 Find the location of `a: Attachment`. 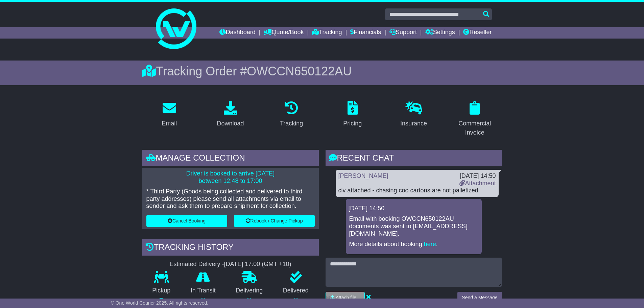

a: Attachment is located at coordinates (478, 184).